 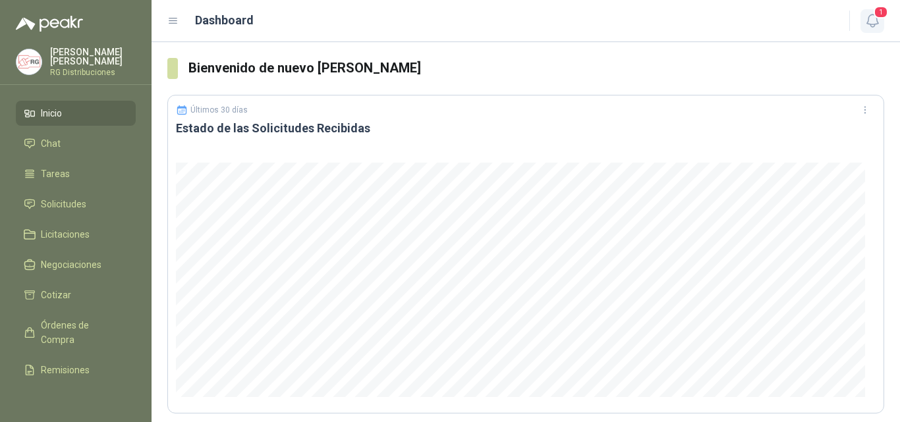 I want to click on p: Últimos 30 días, so click(x=219, y=110).